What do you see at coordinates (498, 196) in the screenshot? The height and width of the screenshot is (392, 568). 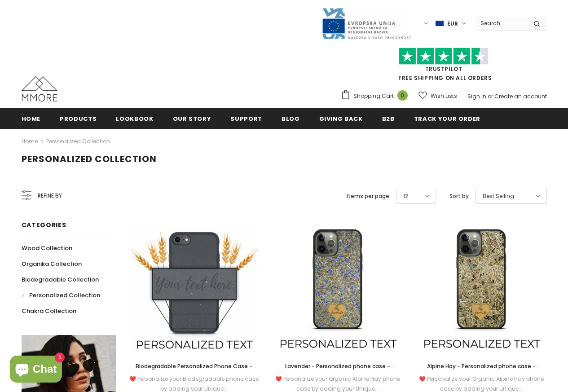 I see `span: Best Selling` at bounding box center [498, 196].